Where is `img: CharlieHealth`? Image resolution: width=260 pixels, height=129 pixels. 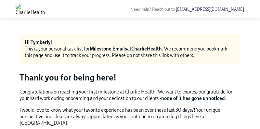
img: CharlieHealth is located at coordinates (30, 9).